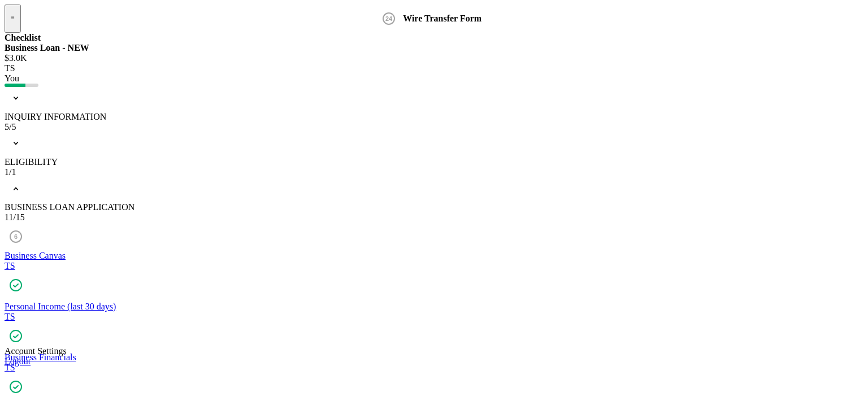 This screenshot has height=397, width=868. What do you see at coordinates (434, 172) in the screenshot?
I see `div: 1 / 1` at bounding box center [434, 172].